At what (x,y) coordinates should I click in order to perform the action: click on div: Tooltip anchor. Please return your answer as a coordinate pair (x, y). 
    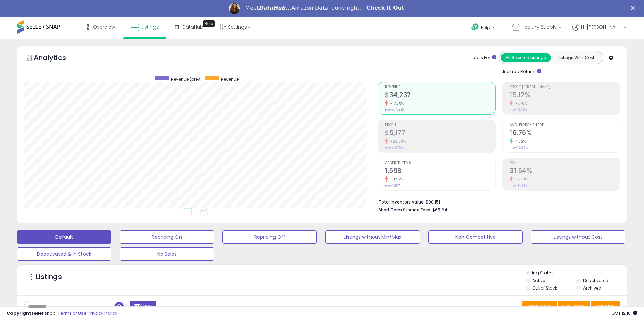
    Looking at the image, I should click on (209, 24).